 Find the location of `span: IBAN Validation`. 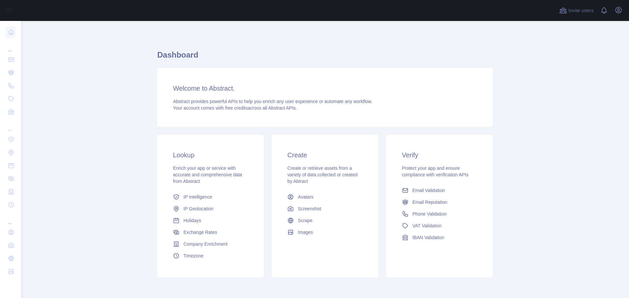

span: IBAN Validation is located at coordinates (428, 238).